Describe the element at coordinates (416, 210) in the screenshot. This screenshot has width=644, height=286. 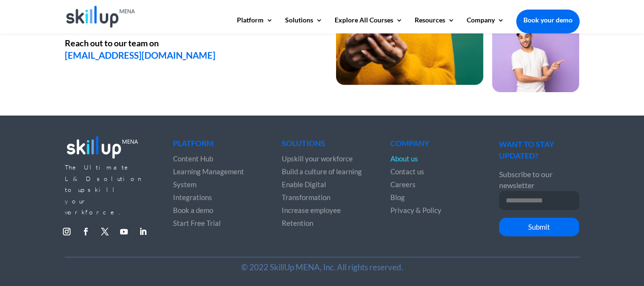
I see `span: Privacy & Policy` at that location.